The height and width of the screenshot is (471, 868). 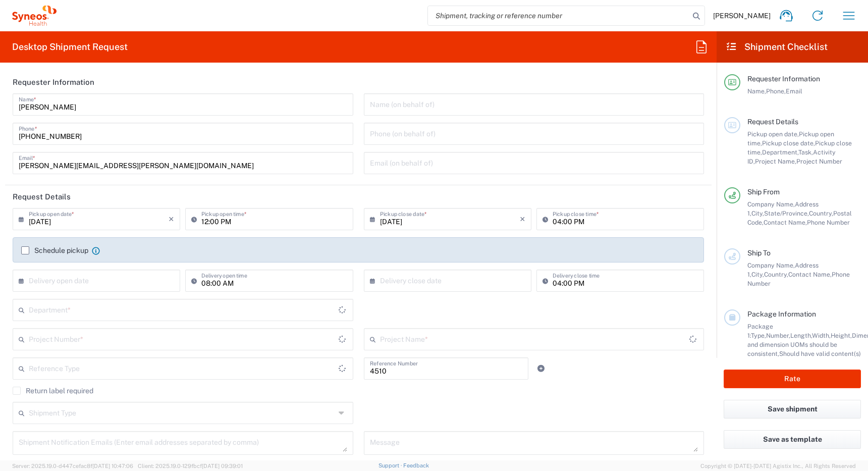 I want to click on span: Number,, so click(x=778, y=335).